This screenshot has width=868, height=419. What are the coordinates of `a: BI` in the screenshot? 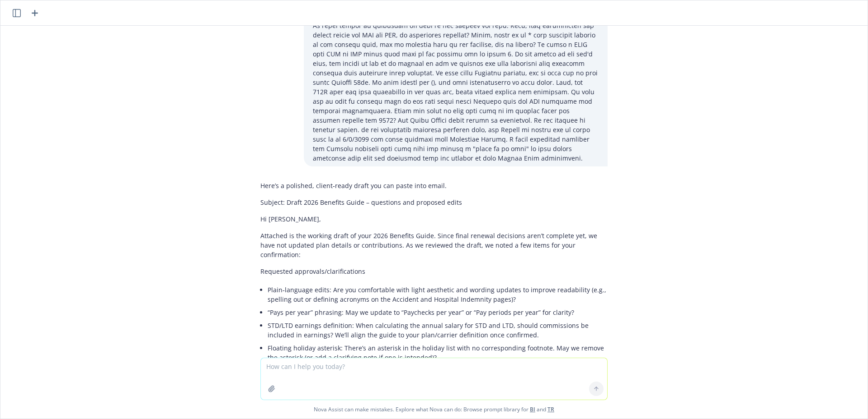 It's located at (533, 409).